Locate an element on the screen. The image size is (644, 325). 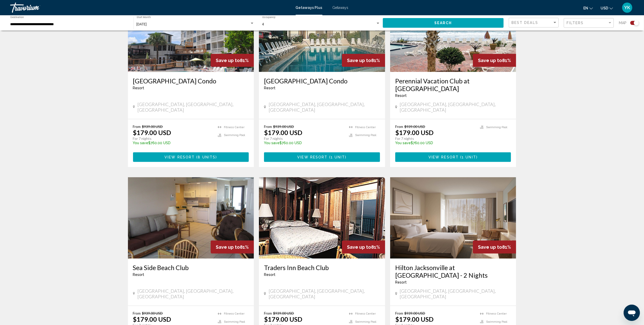
span: Filters is located at coordinates (575, 23).